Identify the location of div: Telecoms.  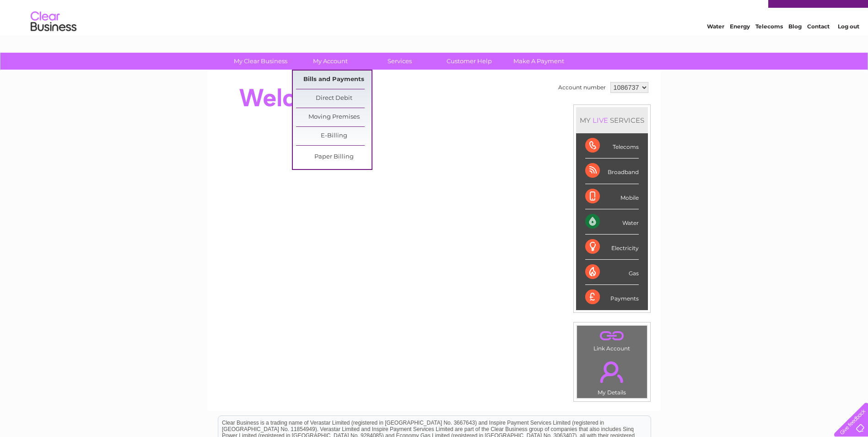
(612, 146).